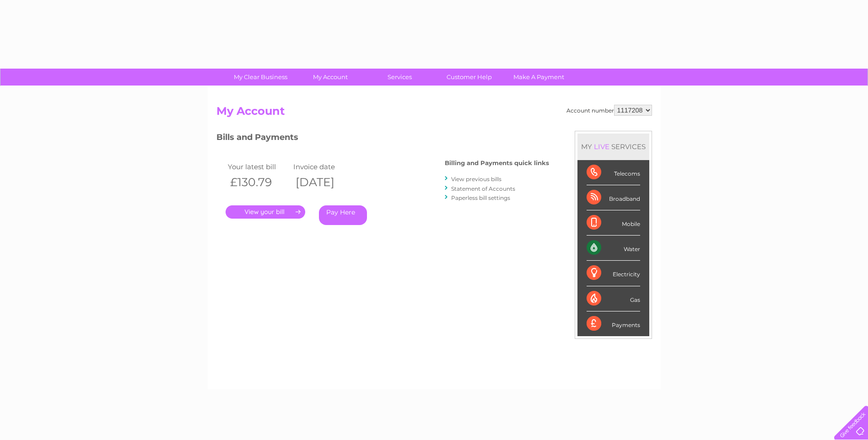  Describe the element at coordinates (480, 197) in the screenshot. I see `a: Paperless bill settings` at that location.